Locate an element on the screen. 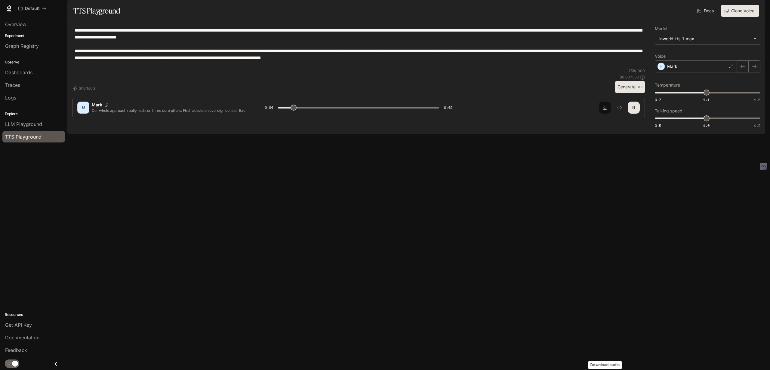 The height and width of the screenshot is (370, 770). p: Temperature is located at coordinates (668, 85).